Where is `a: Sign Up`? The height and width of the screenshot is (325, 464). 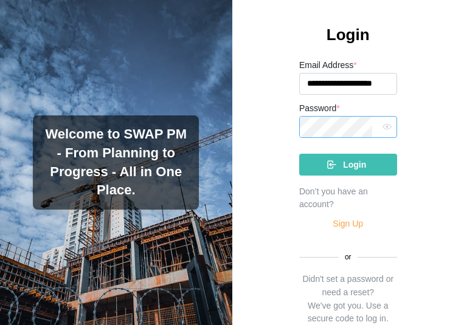
a: Sign Up is located at coordinates (348, 224).